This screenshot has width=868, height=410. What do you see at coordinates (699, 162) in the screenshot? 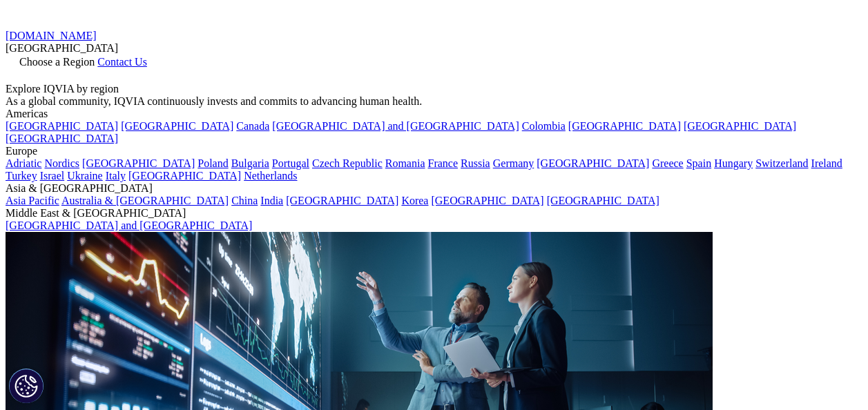
I see `a: Spain` at bounding box center [699, 162].